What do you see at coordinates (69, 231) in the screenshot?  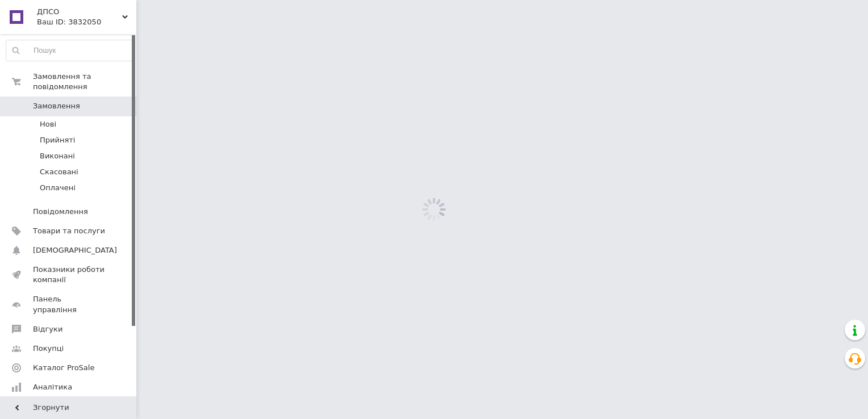 I see `span: Товари та послуги` at bounding box center [69, 231].